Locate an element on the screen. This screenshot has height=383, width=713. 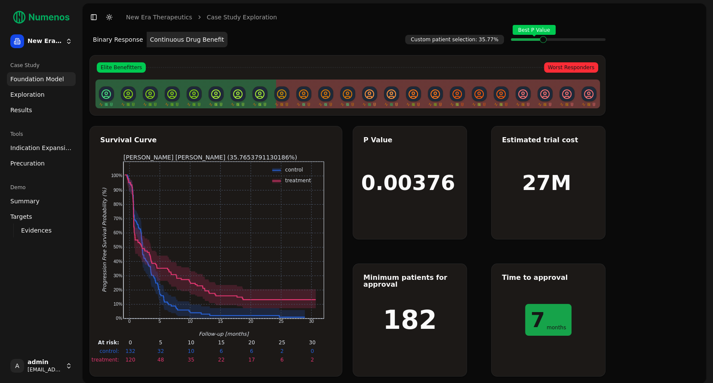
nav: breadcrumb is located at coordinates (201, 17).